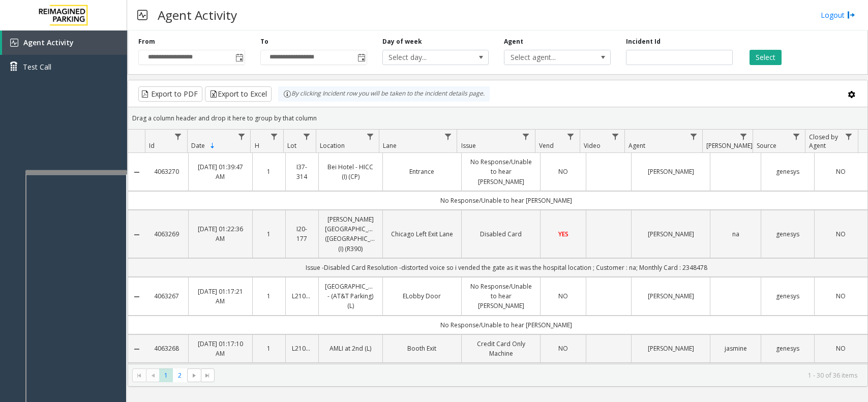 The image size is (868, 402). What do you see at coordinates (37, 66) in the screenshot?
I see `span: Test Call` at bounding box center [37, 66].